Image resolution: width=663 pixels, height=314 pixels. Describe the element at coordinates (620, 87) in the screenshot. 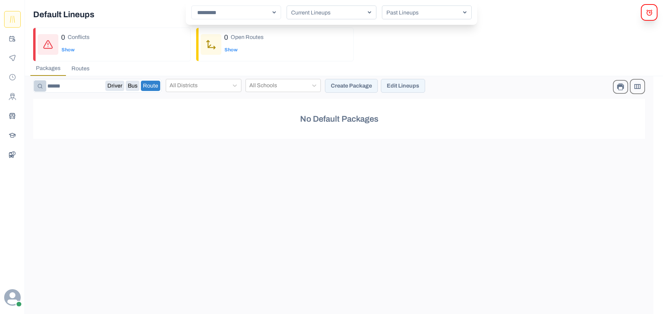

I see `button: Print Packages` at that location.